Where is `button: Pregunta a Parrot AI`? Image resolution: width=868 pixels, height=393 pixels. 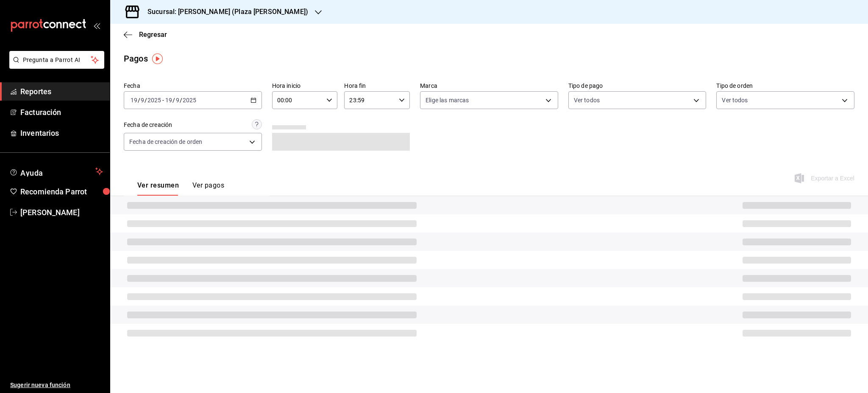 button: Pregunta a Parrot AI is located at coordinates (57, 59).